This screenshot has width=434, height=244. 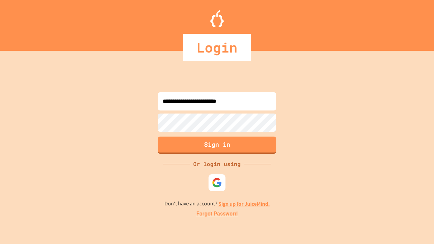 I want to click on div: Login, so click(x=217, y=48).